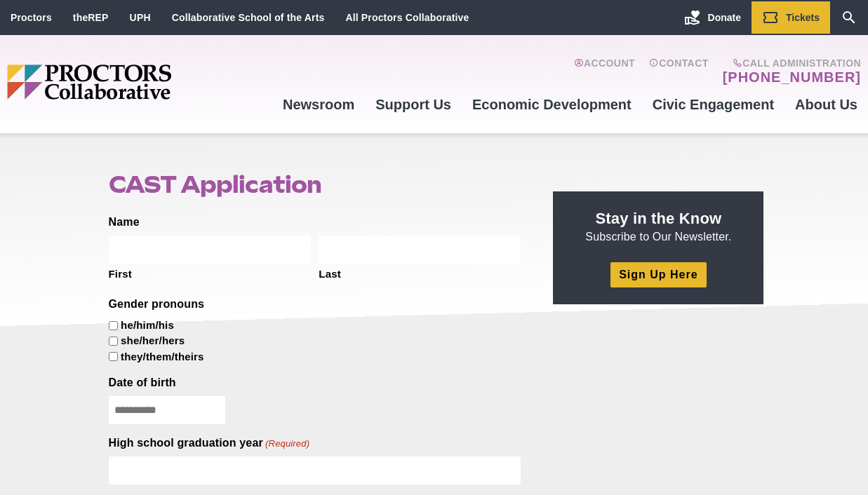  I want to click on label: High school graduation year, so click(209, 443).